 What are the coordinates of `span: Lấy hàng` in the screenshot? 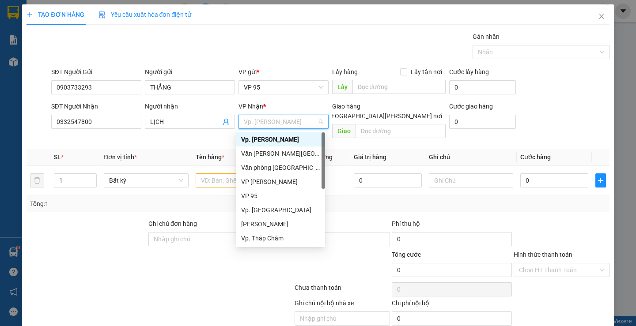 It's located at (345, 72).